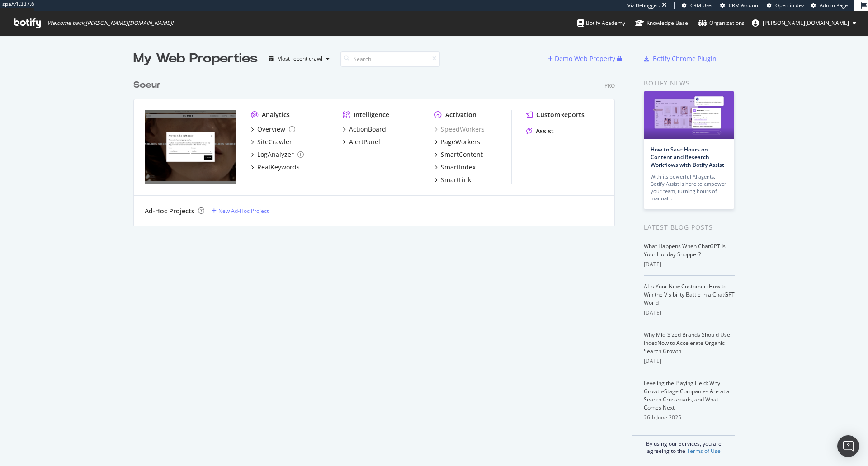 The height and width of the screenshot is (466, 868). I want to click on div: SpeedWorkers, so click(459, 130).